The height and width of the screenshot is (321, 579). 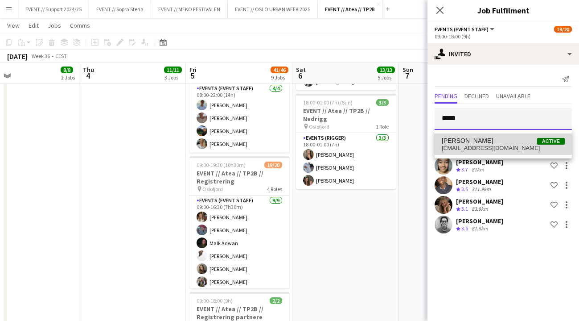 I want to click on span: Edit, so click(x=33, y=25).